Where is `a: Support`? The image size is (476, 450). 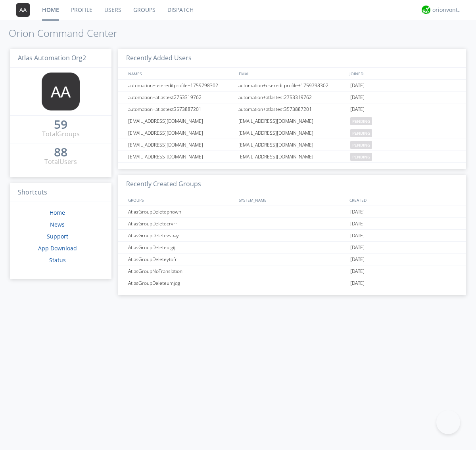 a: Support is located at coordinates (57, 236).